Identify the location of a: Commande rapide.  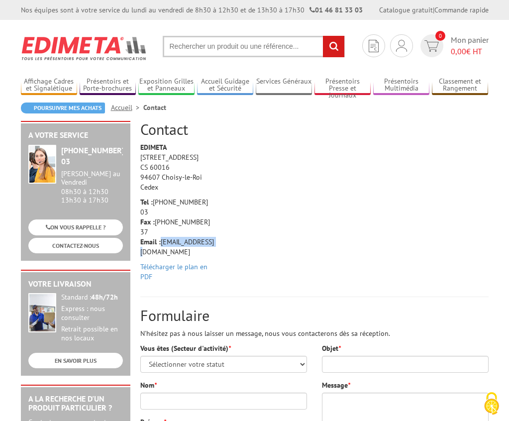
(461, 10).